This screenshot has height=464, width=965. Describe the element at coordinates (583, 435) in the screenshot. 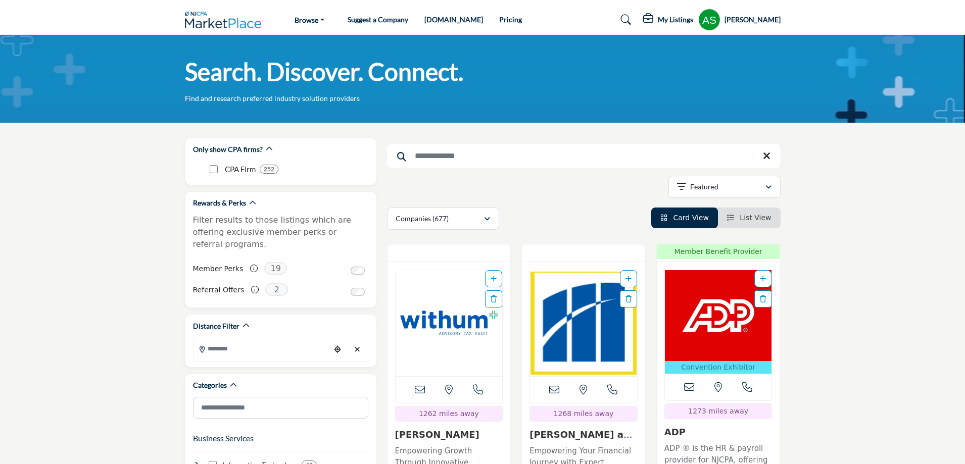

I see `h3: Magone and Company, PC` at that location.